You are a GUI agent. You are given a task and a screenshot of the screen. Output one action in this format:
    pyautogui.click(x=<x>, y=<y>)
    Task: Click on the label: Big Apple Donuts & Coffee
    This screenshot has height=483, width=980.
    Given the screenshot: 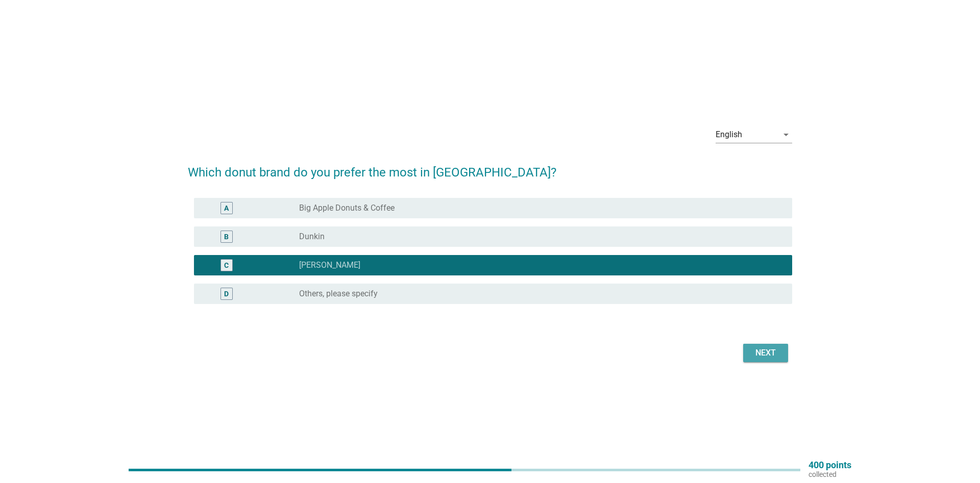 What is the action you would take?
    pyautogui.click(x=346, y=208)
    